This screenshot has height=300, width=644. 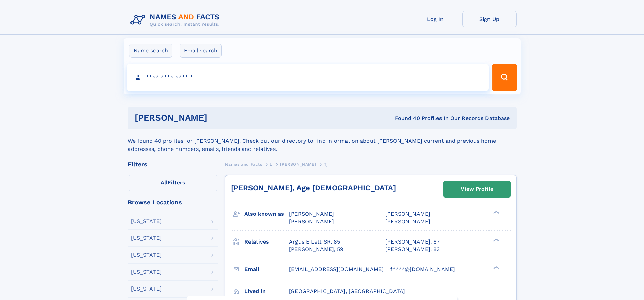 What do you see at coordinates (173, 202) in the screenshot?
I see `div: Browse Locations` at bounding box center [173, 202].